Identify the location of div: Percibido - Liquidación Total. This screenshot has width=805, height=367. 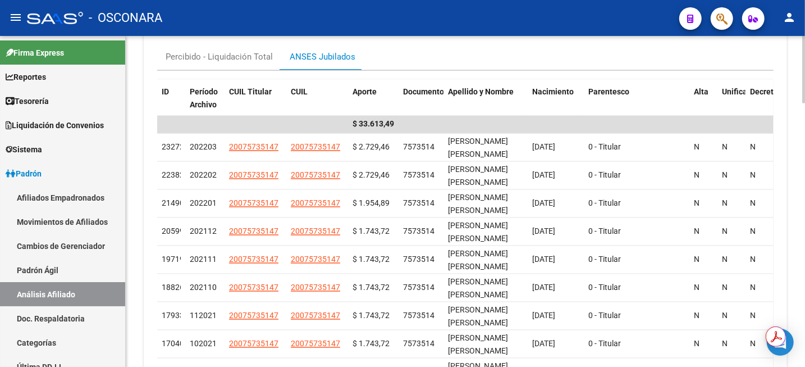
(219, 57).